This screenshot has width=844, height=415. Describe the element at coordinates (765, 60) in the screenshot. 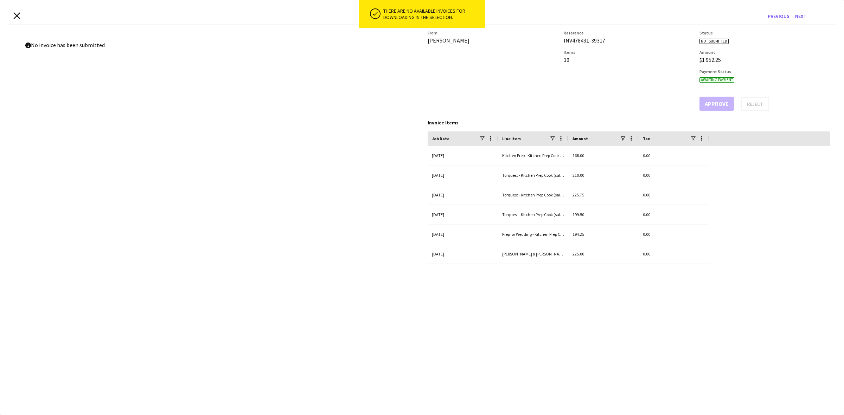

I see `div: $1 952.25` at that location.